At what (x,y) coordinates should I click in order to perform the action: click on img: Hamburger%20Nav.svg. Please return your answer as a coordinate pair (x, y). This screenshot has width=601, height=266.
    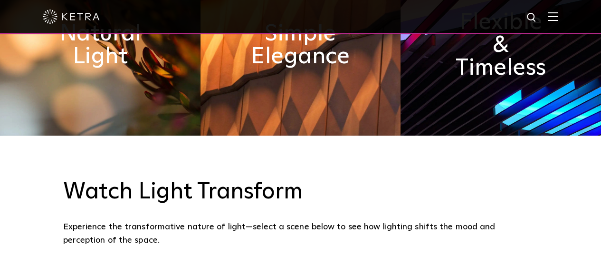
    Looking at the image, I should click on (553, 16).